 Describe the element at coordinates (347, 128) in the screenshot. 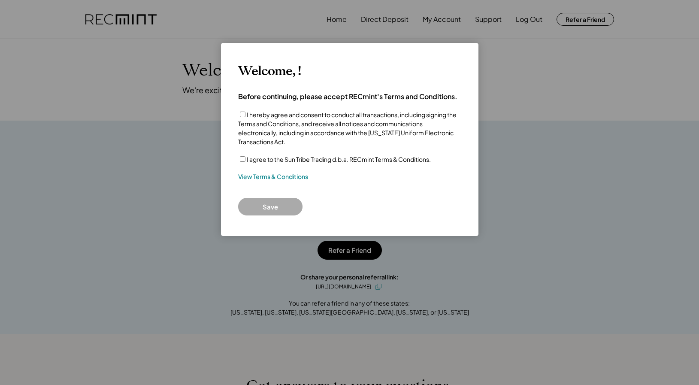

I see `label: I hereby agree and consent to conduct all transactions, including signing the Terms and Condition...` at that location.